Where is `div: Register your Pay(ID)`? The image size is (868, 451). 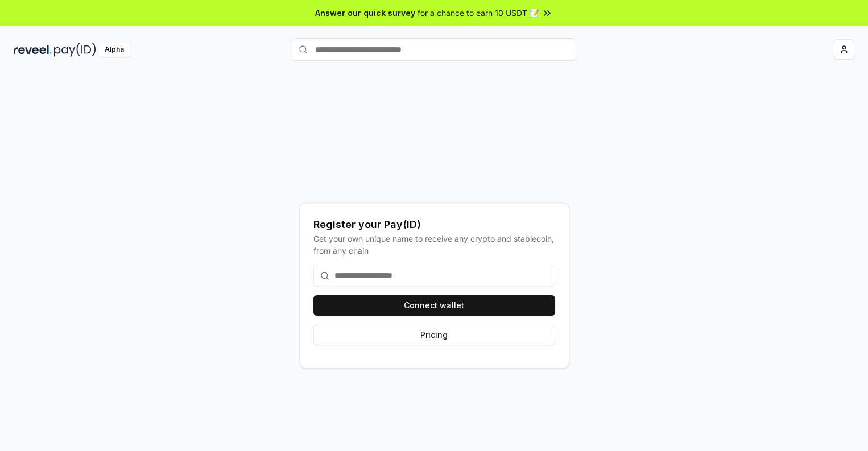
div: Register your Pay(ID) is located at coordinates (434, 224).